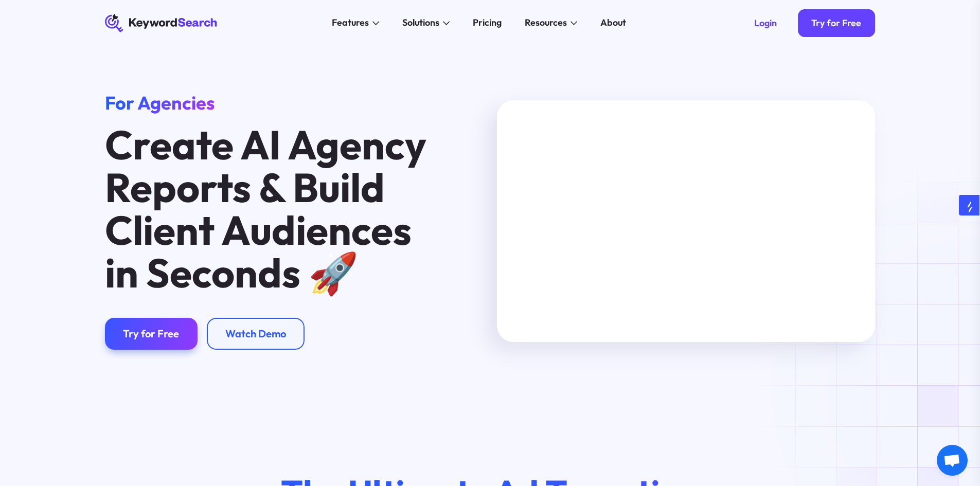 This screenshot has width=980, height=486. Describe the element at coordinates (160, 102) in the screenshot. I see `span: For Agencies` at that location.